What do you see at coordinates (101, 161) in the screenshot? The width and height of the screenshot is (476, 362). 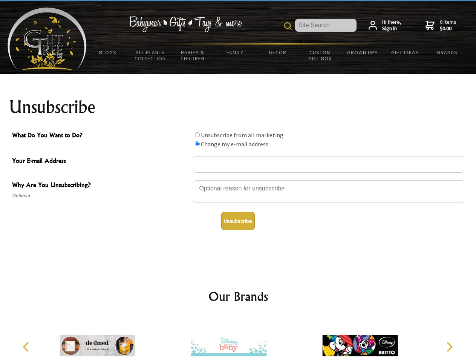 I see `span: Your E-mail Address` at bounding box center [101, 161].